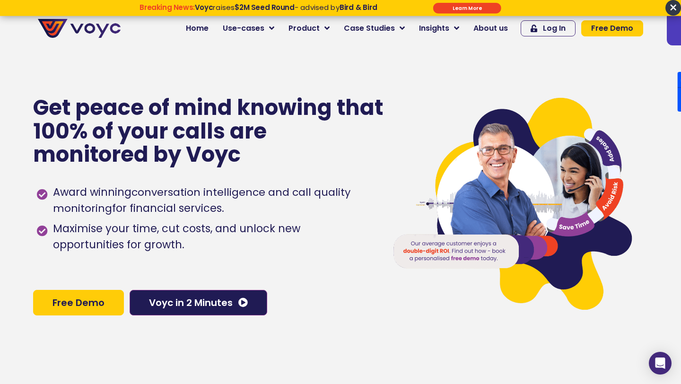 This screenshot has width=681, height=384. Describe the element at coordinates (79, 28) in the screenshot. I see `img: voyc-full-logo` at that location.